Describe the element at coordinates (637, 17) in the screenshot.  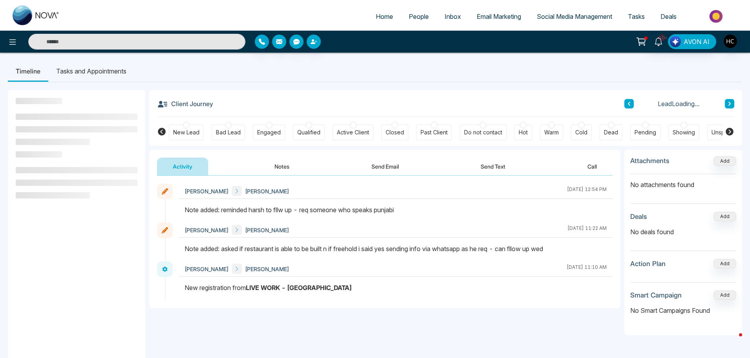
I see `span: Tasks` at that location.